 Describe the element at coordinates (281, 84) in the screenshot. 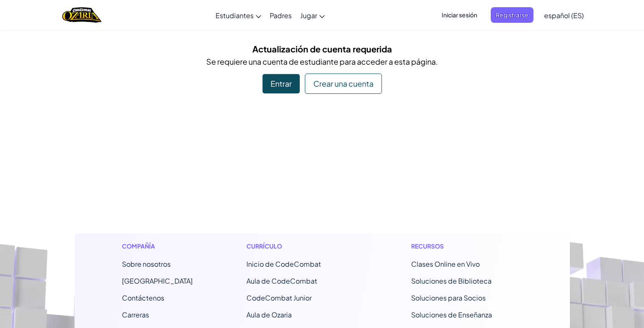

I see `div: Entrar` at that location.